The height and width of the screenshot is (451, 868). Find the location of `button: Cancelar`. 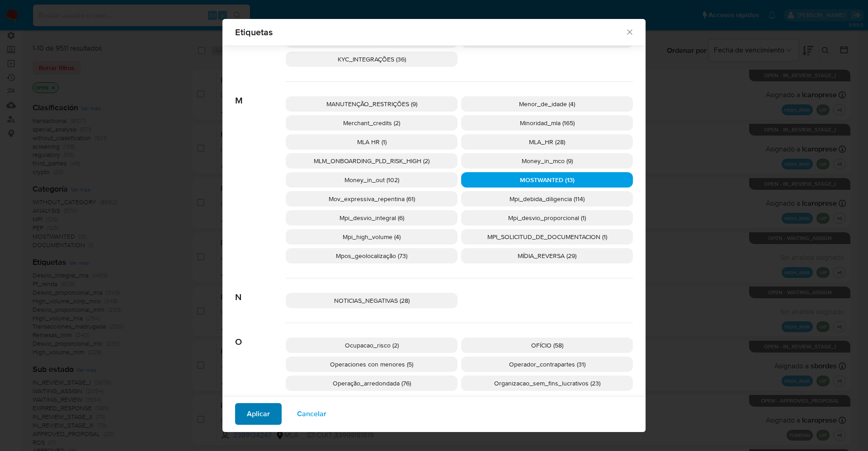

button: Cancelar is located at coordinates (312, 414).